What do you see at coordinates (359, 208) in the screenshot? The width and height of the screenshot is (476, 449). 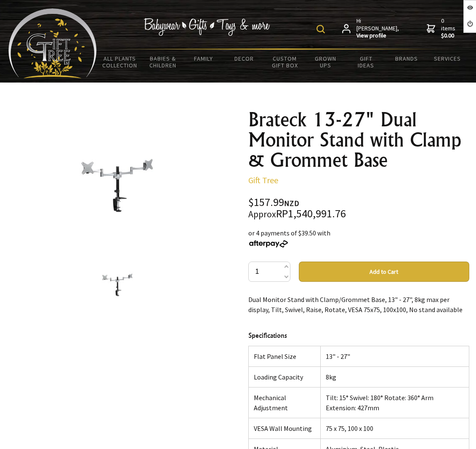 I see `div: $157.99 RP1,540,991.76` at bounding box center [359, 208].